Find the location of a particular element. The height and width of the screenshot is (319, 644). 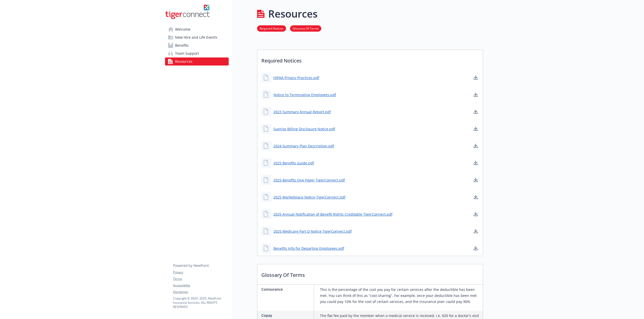

p: Required Notices is located at coordinates (370, 59).